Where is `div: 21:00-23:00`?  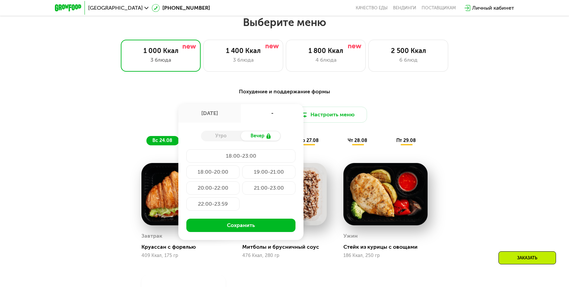
div: 21:00-23:00 is located at coordinates (269, 188).